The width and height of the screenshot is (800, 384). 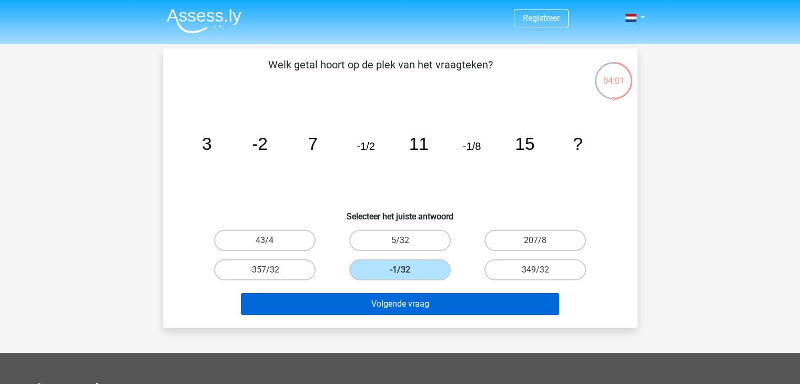 I want to click on button: Volgende vraag, so click(x=400, y=304).